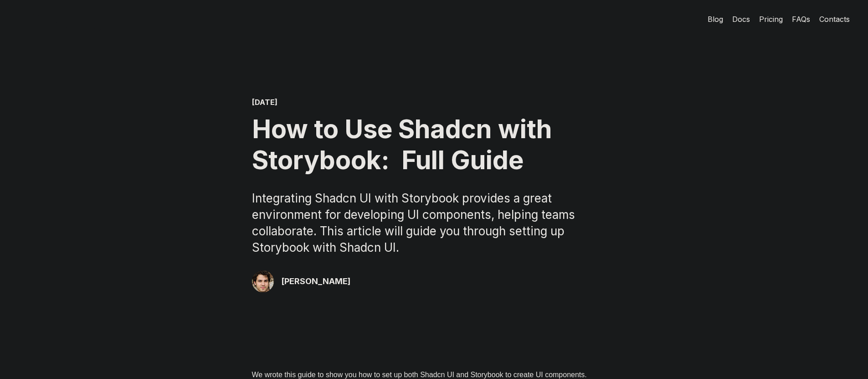 The image size is (868, 379). I want to click on span: Docs, so click(741, 19).